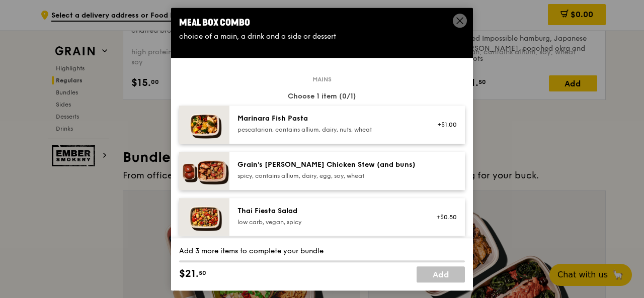 The width and height of the screenshot is (644, 298). What do you see at coordinates (189, 274) in the screenshot?
I see `span: $21.` at bounding box center [189, 274].